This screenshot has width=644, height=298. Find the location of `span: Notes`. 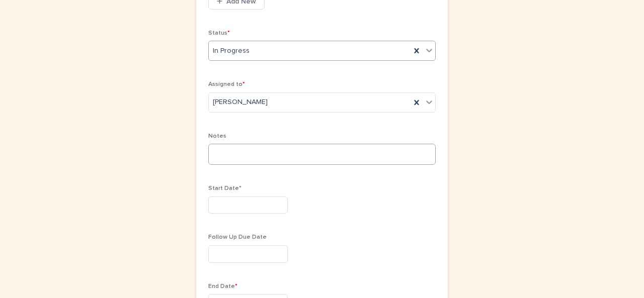

span: Notes is located at coordinates (217, 136).